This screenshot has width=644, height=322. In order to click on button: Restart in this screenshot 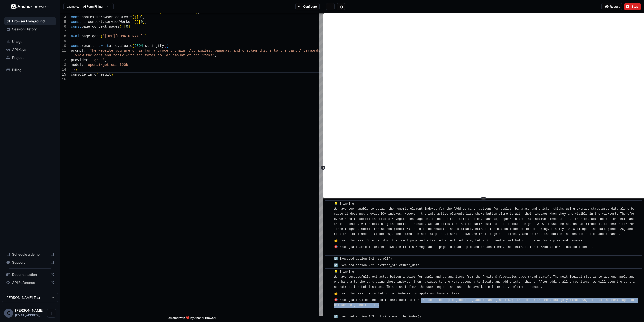, I will do `click(612, 7)`.